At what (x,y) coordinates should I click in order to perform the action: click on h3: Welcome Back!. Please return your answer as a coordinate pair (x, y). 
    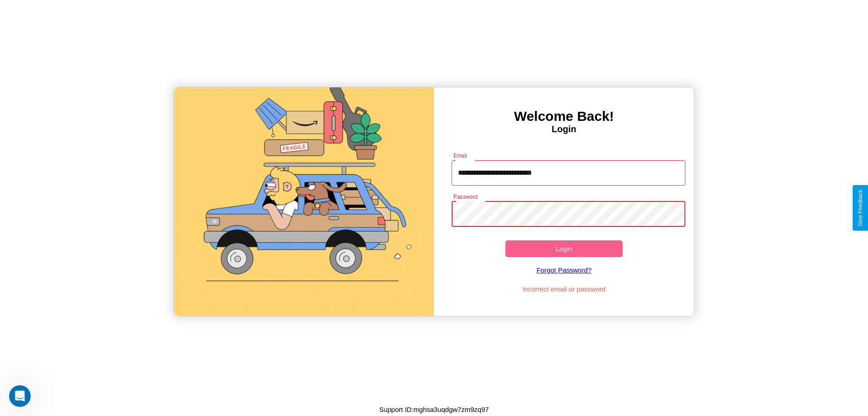
    Looking at the image, I should click on (564, 116).